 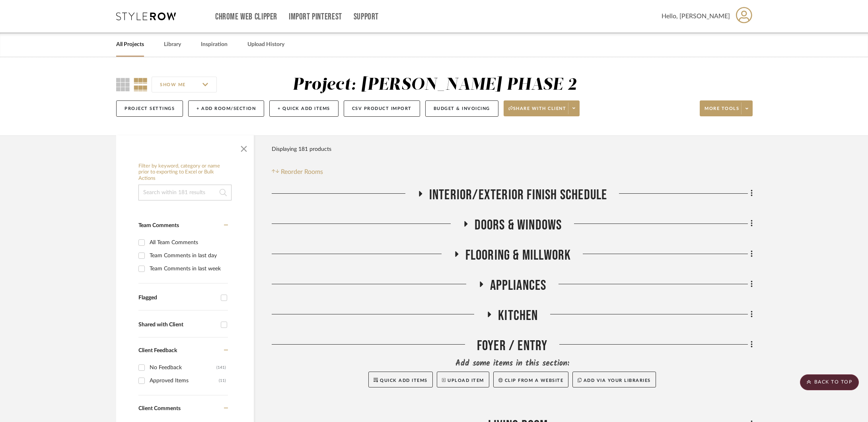 What do you see at coordinates (157, 351) in the screenshot?
I see `span: Client Feedback` at bounding box center [157, 351].